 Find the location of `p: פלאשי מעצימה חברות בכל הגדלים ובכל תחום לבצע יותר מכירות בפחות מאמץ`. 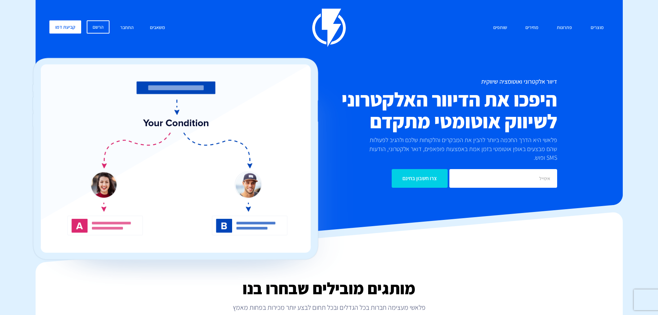

p: פלאשי מעצימה חברות בכל הגדלים ובכל תחום לבצע יותר מכירות בפחות מאמץ is located at coordinates (329, 307).